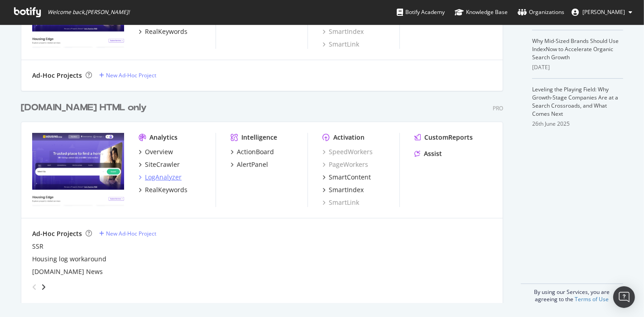  I want to click on div: Analytics, so click(163, 137).